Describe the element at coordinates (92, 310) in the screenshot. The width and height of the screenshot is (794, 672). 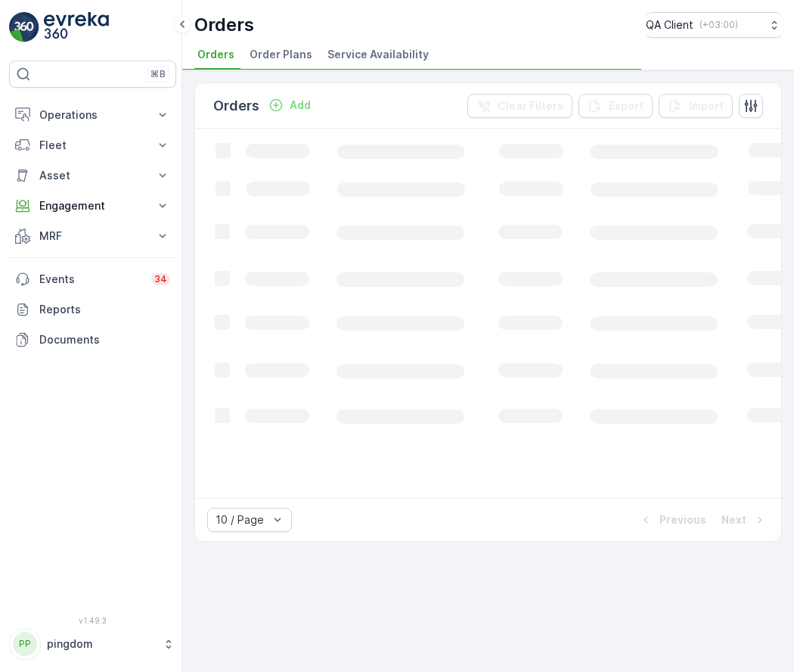
I see `a: Reports` at that location.